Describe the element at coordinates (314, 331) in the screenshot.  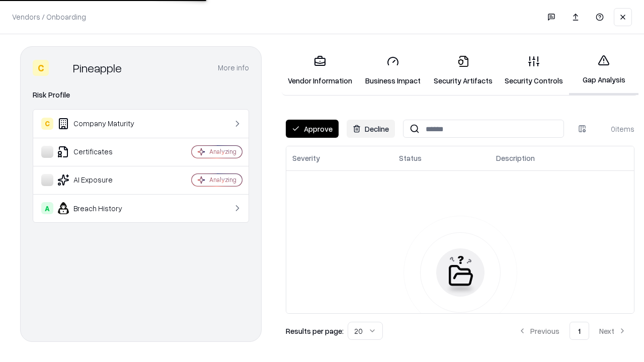
I see `p: Results per page:` at that location.